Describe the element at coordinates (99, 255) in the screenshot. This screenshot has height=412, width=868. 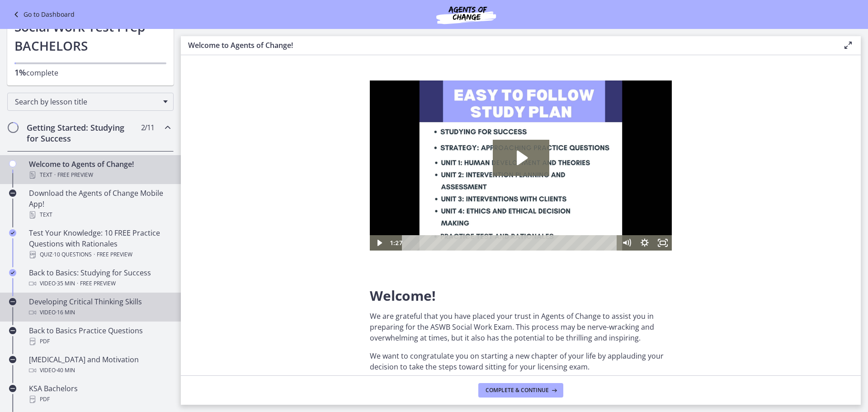
I see `div: Quiz` at that location.